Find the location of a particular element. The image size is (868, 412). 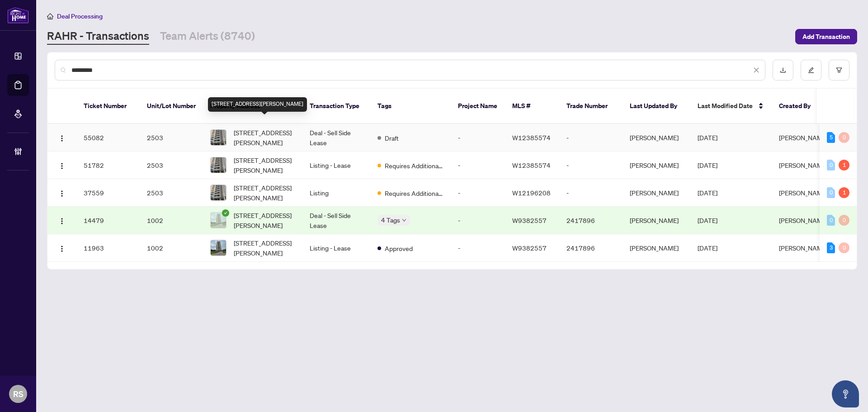

span: edit is located at coordinates (811, 70).